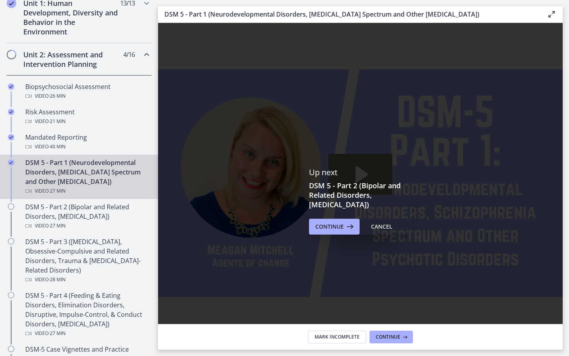 The width and height of the screenshot is (569, 356). I want to click on button: Mark Incomplete, so click(337, 337).